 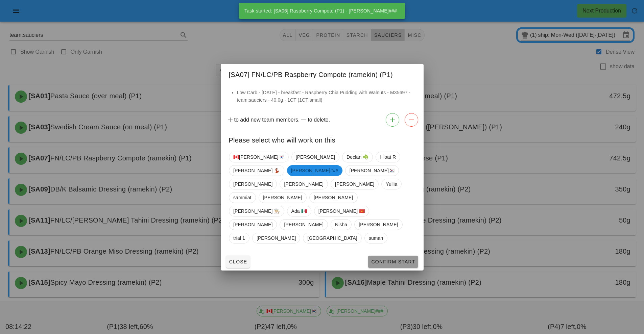 What do you see at coordinates (357, 157) in the screenshot?
I see `span: Declan ☘️` at bounding box center [357, 157].